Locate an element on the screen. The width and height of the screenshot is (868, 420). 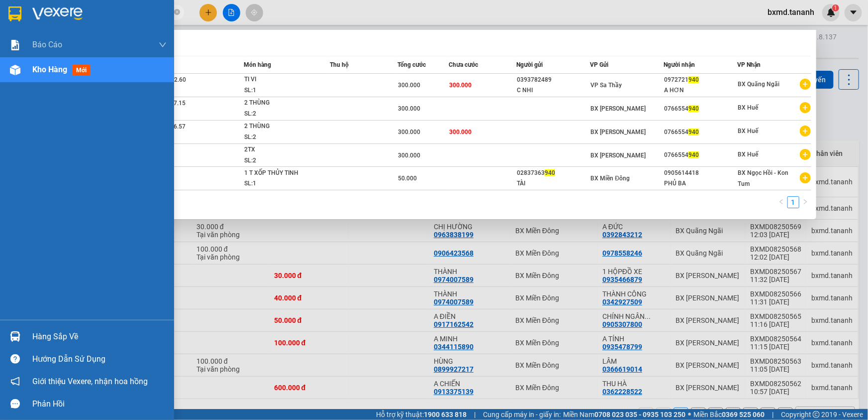
span: BX Quãng Ngãi is located at coordinates (758, 84).